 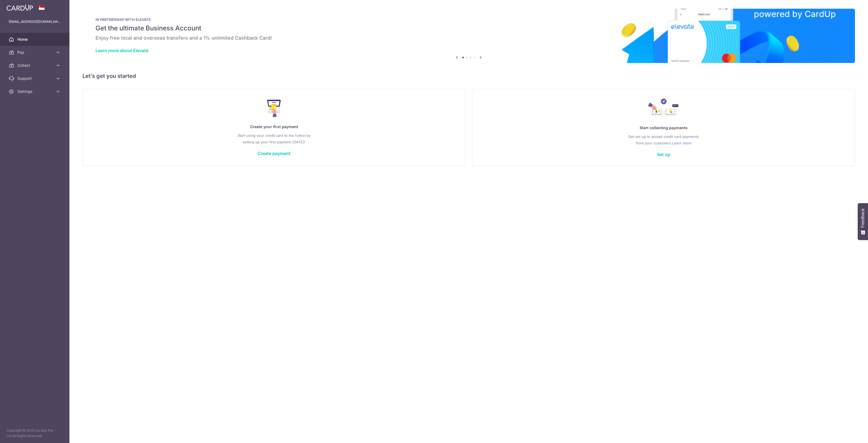 What do you see at coordinates (35, 79) in the screenshot?
I see `span: Support` at bounding box center [35, 79].